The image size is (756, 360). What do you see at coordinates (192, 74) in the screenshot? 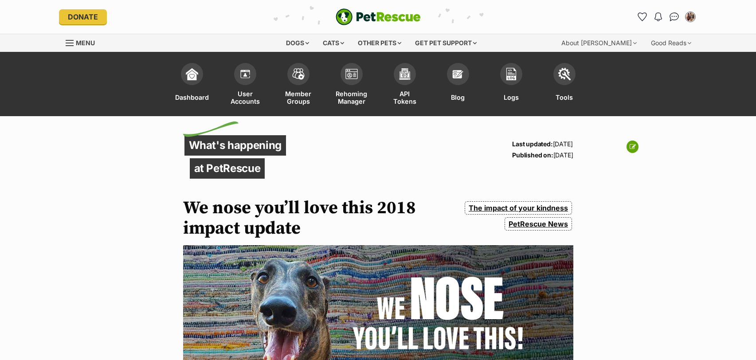
I see `img: dashboard-icon-eb2f2d2d3e046f16d808141f083e7271f6b2e854fb5c12c21221c1fb7104beca.svg` at bounding box center [192, 74].